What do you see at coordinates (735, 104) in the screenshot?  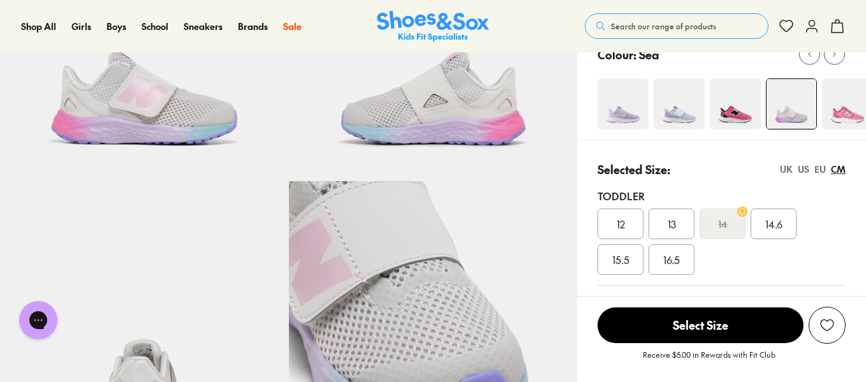 I see `img: 4-498927_1` at bounding box center [735, 104].